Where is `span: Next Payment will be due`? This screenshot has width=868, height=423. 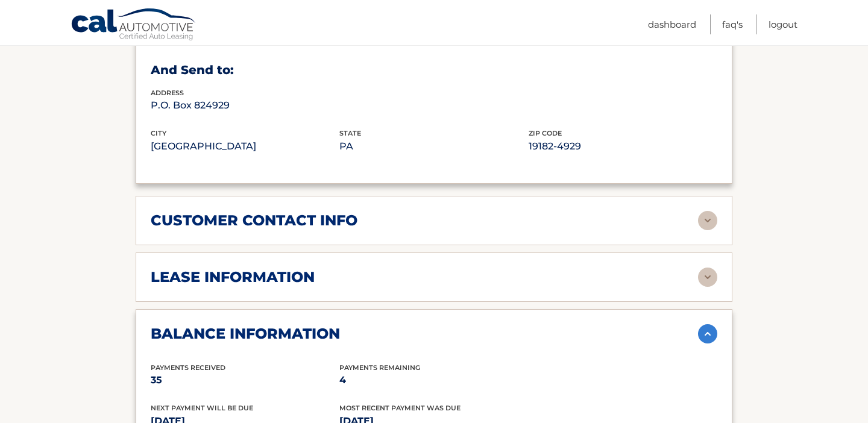 span: Next Payment will be due is located at coordinates (202, 408).